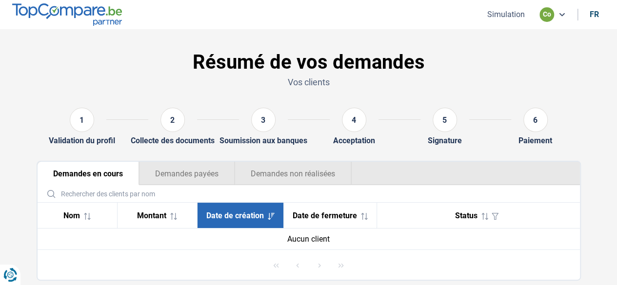 The image size is (617, 285). Describe the element at coordinates (535, 140) in the screenshot. I see `div: Paiement` at that location.